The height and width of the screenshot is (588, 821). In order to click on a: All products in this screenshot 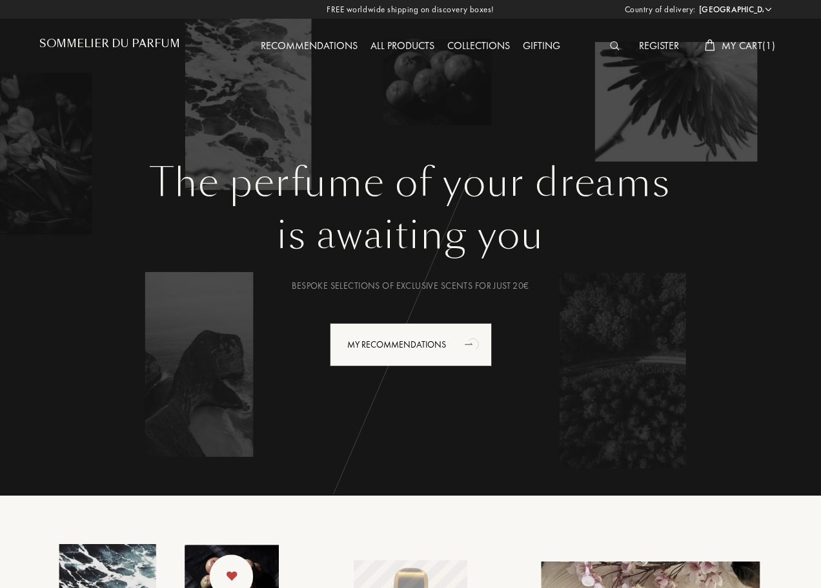, I will do `click(402, 45)`.